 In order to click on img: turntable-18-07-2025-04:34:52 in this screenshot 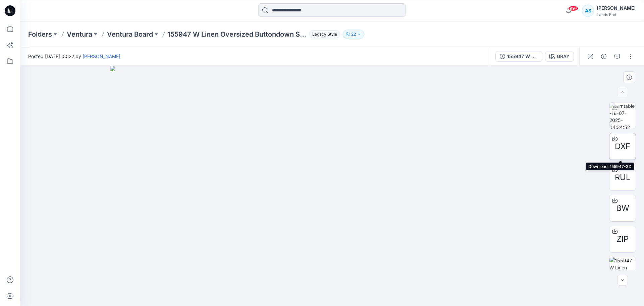, I will do `click(623, 115)`.